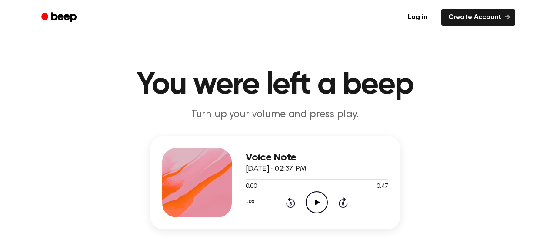 This screenshot has height=239, width=550. What do you see at coordinates (417, 17) in the screenshot?
I see `a: Log in` at bounding box center [417, 17].